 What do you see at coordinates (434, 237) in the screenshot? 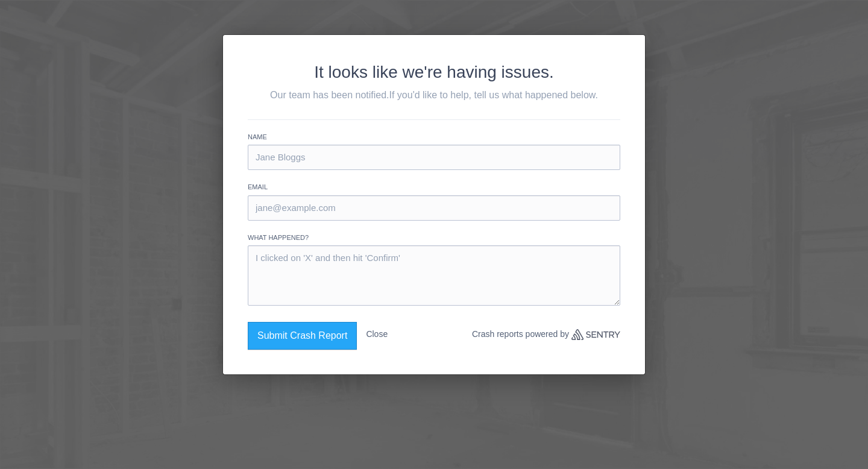
I see `label: What happened?` at bounding box center [434, 237].